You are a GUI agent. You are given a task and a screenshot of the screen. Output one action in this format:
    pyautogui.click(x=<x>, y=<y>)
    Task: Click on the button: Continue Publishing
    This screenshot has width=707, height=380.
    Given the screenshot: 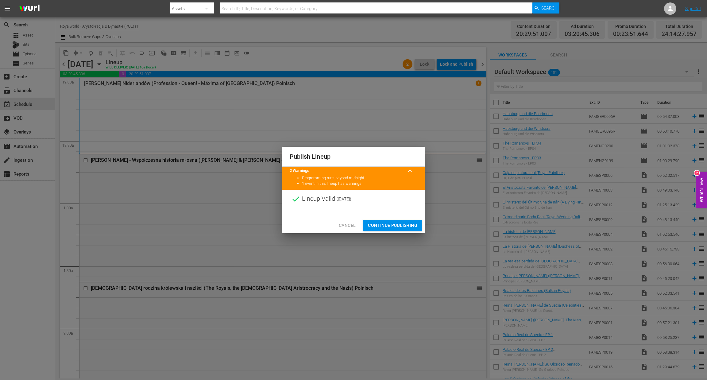 What is the action you would take?
    pyautogui.click(x=393, y=225)
    